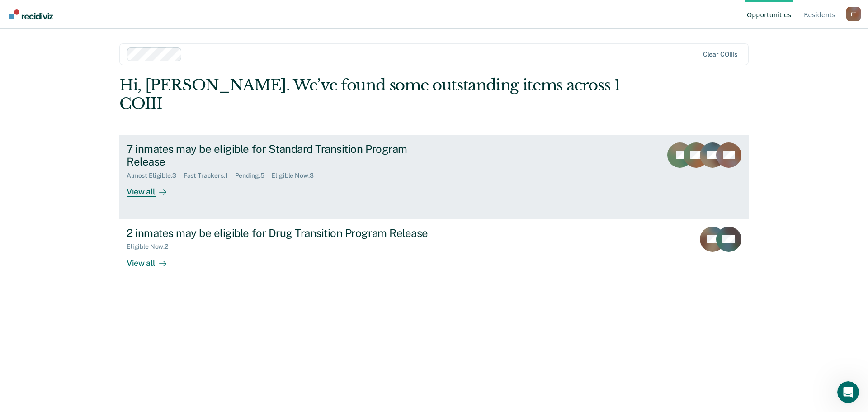 The width and height of the screenshot is (868, 412). What do you see at coordinates (854, 14) in the screenshot?
I see `div: F F` at bounding box center [854, 14].